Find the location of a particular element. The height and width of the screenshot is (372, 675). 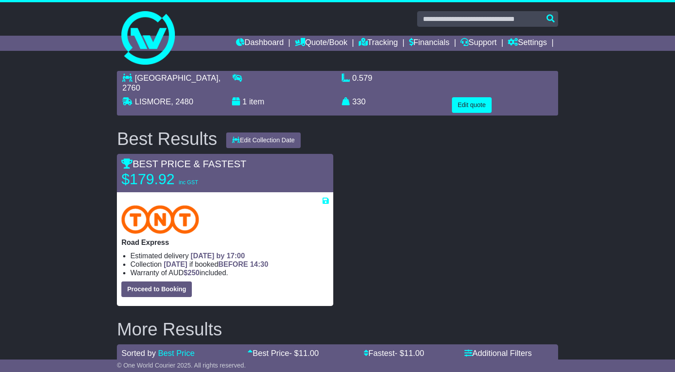

span: 330 is located at coordinates (359, 102).